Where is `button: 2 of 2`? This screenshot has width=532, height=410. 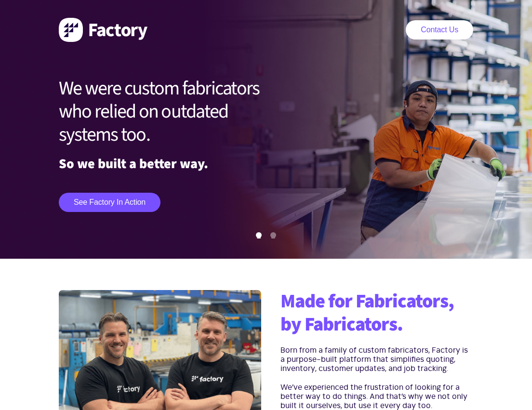 button: 2 of 2 is located at coordinates (273, 235).